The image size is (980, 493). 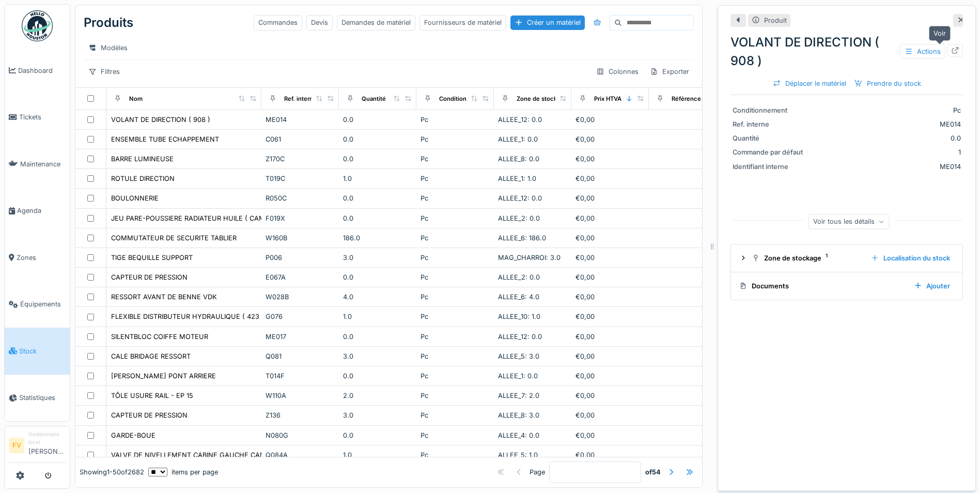 I want to click on div: Ref. interne, so click(x=300, y=99).